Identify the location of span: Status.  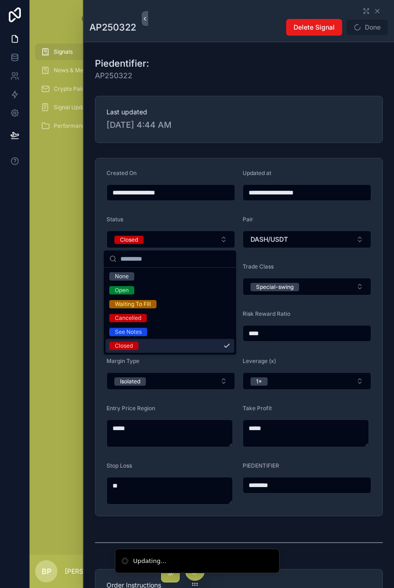
(115, 219).